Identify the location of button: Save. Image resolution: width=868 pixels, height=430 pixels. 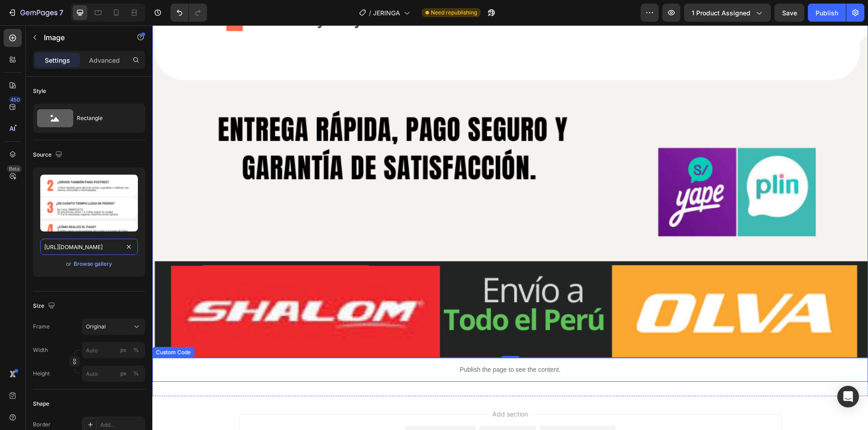
(789, 13).